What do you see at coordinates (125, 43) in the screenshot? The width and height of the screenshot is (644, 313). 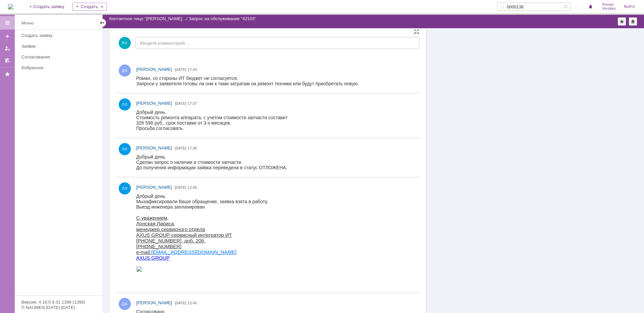 I see `span: RV` at bounding box center [125, 43].